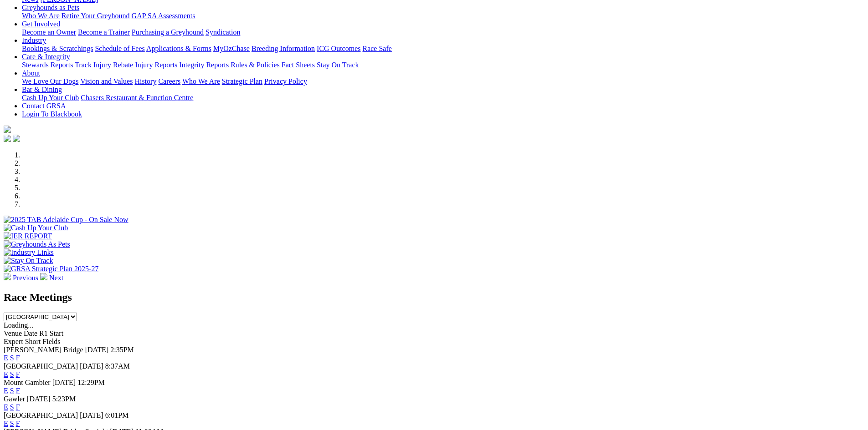 Image resolution: width=868 pixels, height=430 pixels. What do you see at coordinates (145, 81) in the screenshot?
I see `a: History` at bounding box center [145, 81].